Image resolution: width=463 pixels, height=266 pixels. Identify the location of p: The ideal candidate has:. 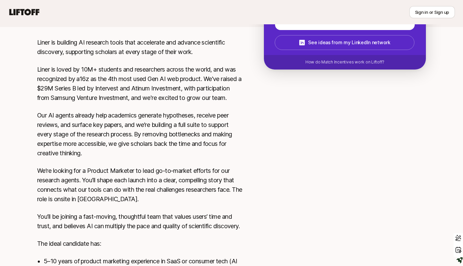
(140, 244).